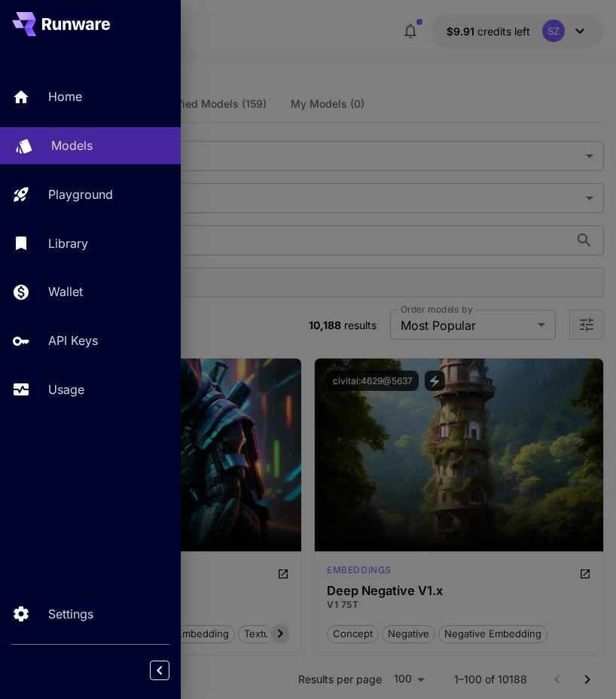  I want to click on p: Wallet, so click(66, 292).